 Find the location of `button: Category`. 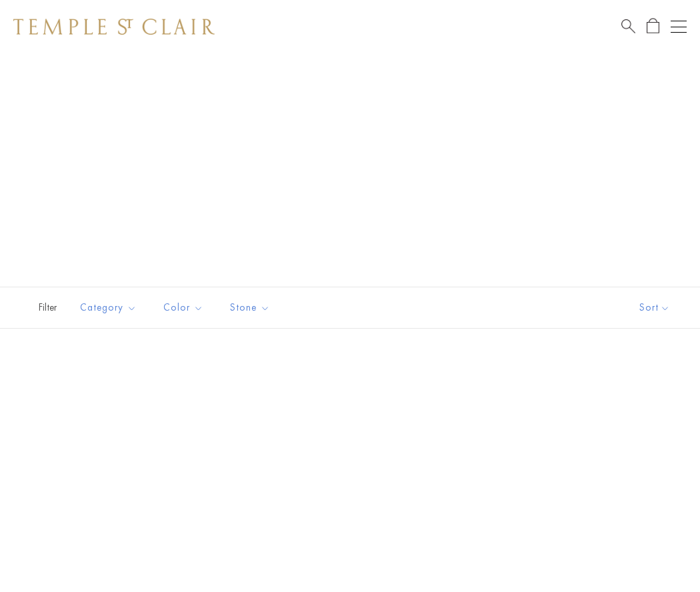

button: Category is located at coordinates (108, 307).